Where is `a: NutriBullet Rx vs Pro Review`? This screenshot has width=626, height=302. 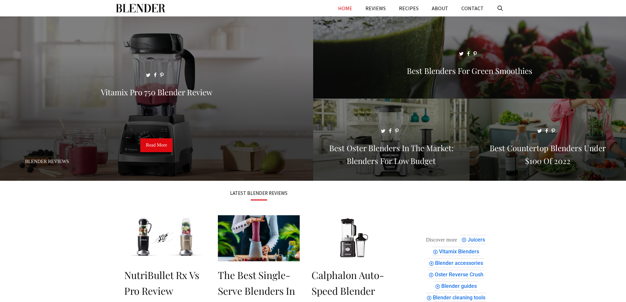
a: NutriBullet Rx vs Pro Review is located at coordinates (162, 283).